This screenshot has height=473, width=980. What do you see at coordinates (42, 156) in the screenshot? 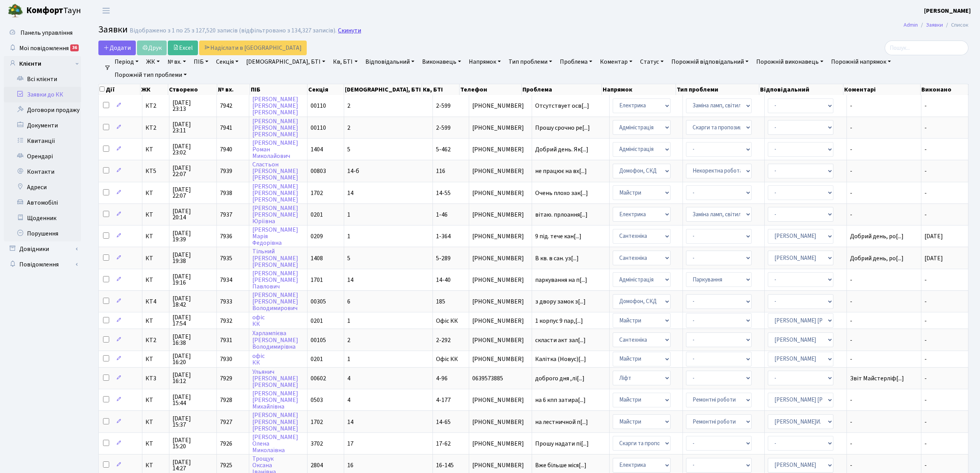
I see `a: Орендарі` at bounding box center [42, 156].